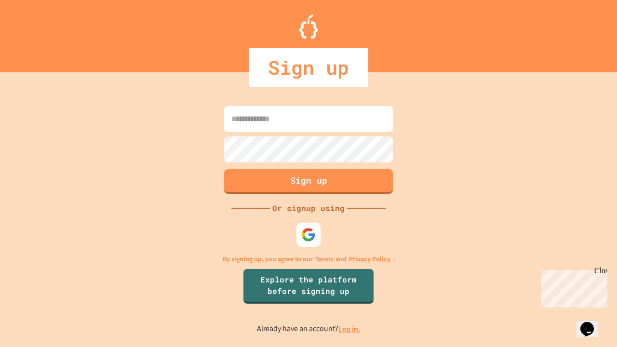 The image size is (617, 347). Describe the element at coordinates (350, 329) in the screenshot. I see `a: Log in.` at that location.